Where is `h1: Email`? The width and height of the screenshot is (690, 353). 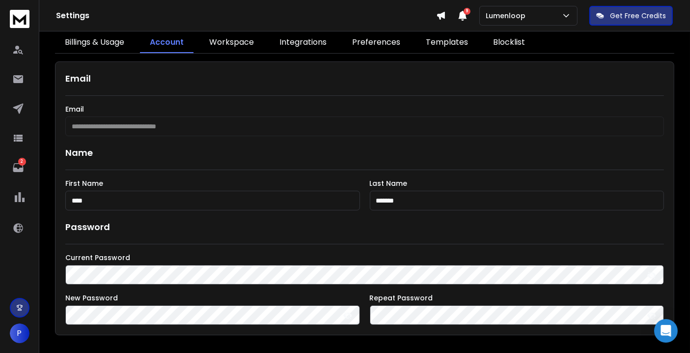 h1: Email is located at coordinates (365, 79).